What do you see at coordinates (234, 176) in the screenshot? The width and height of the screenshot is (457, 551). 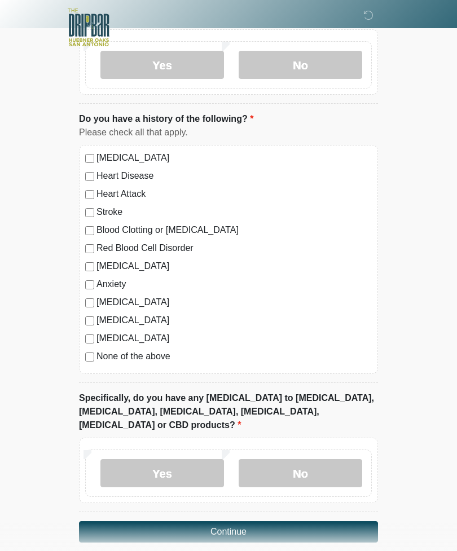 I see `label: Heart Disease` at bounding box center [234, 176].